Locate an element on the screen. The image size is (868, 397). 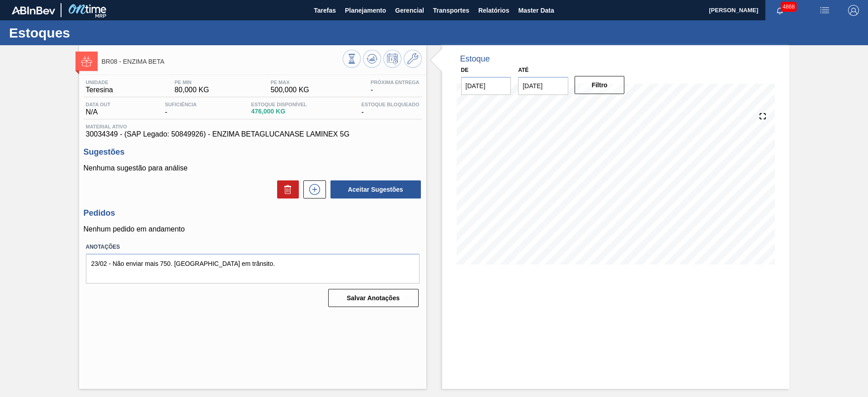
button: Filtro is located at coordinates (600, 85).